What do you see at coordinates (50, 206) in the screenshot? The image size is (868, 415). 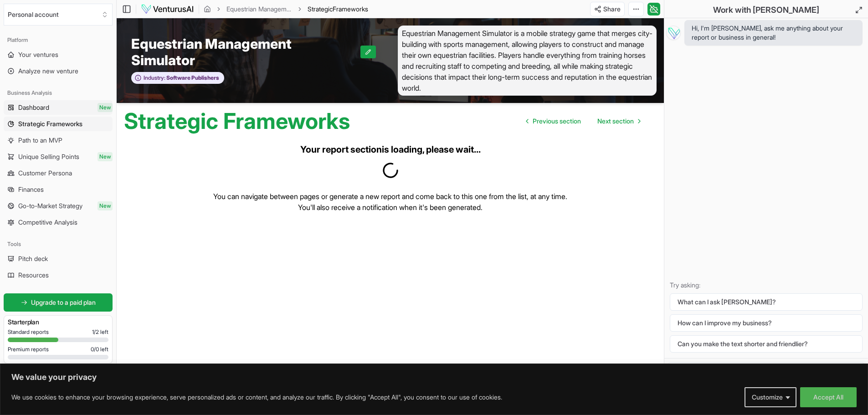 I see `span: Go-to-Market Strategy` at bounding box center [50, 206].